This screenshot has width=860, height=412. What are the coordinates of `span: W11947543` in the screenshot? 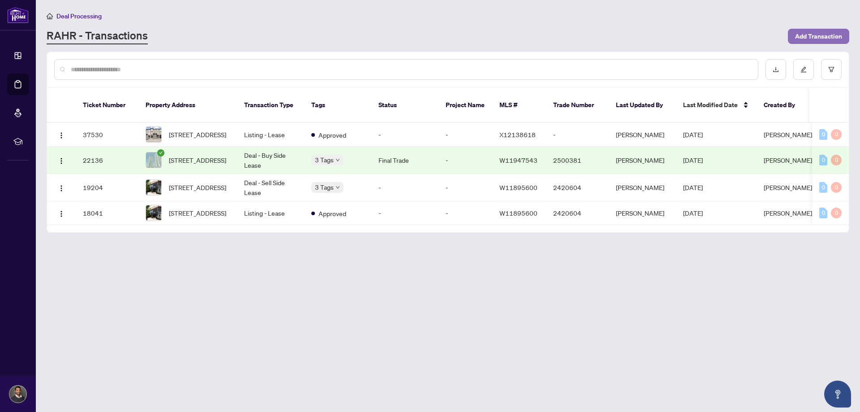 It's located at (518, 160).